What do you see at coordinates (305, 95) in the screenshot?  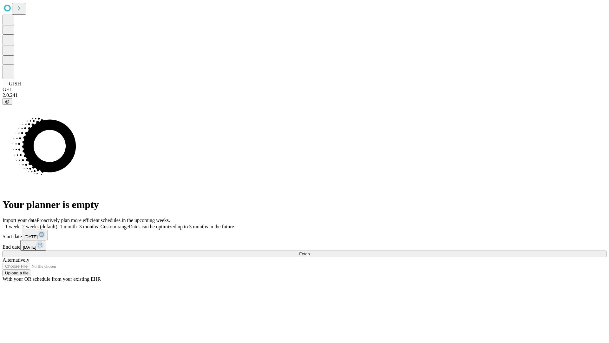 I see `div: 2.0.241` at bounding box center [305, 95].